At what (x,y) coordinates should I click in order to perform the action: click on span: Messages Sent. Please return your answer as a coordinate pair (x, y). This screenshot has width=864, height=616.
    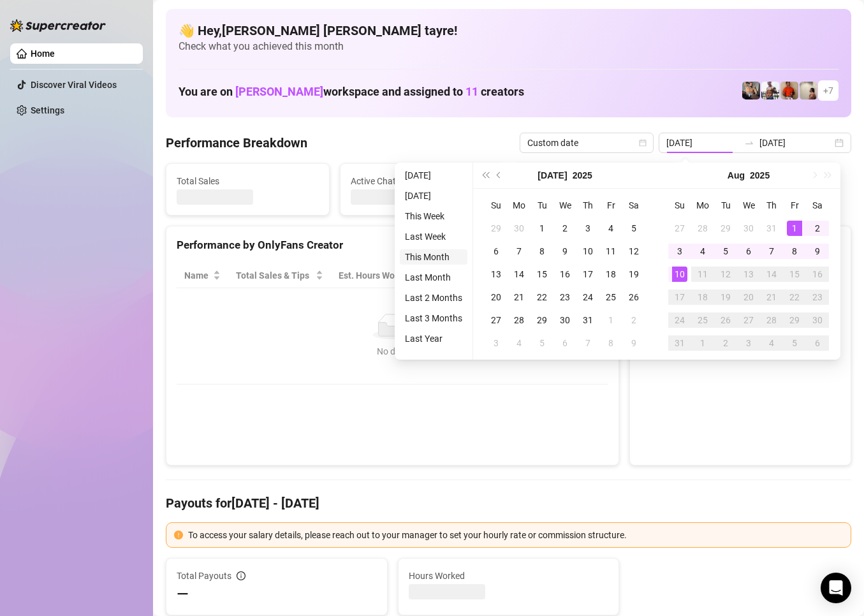
    Looking at the image, I should click on (595, 181).